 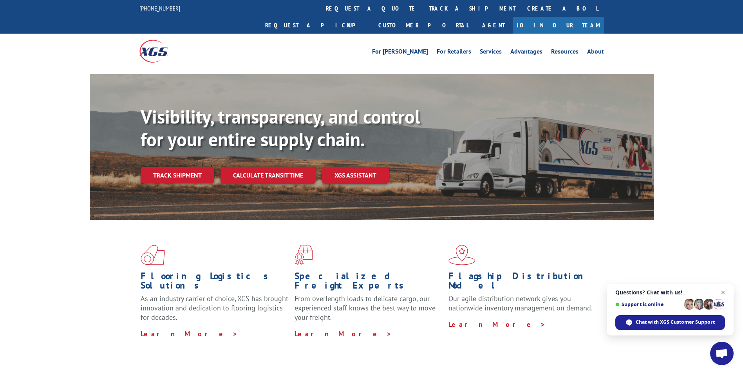 What do you see at coordinates (153, 255) in the screenshot?
I see `img: xgs-icon-total-supply-chain-intelligence-red` at bounding box center [153, 255].